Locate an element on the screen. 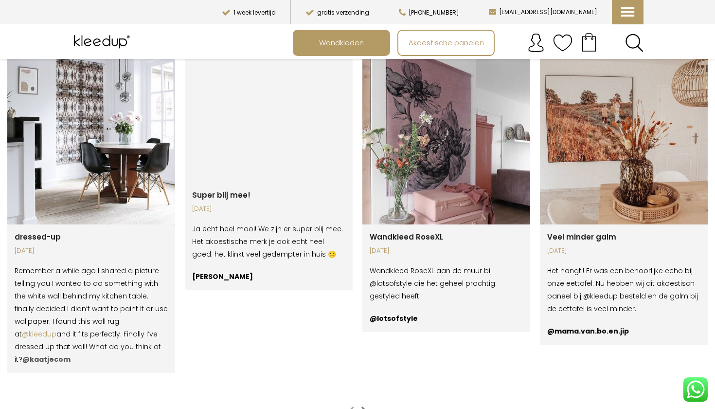 This screenshot has height=409, width=715. span: Wandkleden is located at coordinates (342, 43).